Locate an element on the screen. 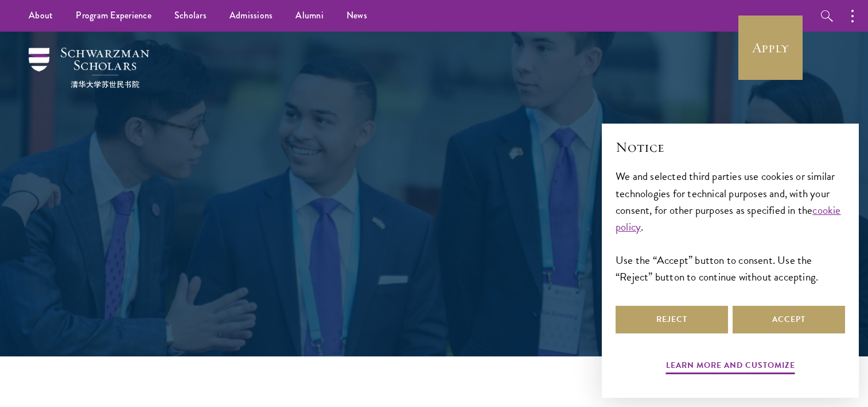 The image size is (868, 407). button: Reject is located at coordinates (672, 319).